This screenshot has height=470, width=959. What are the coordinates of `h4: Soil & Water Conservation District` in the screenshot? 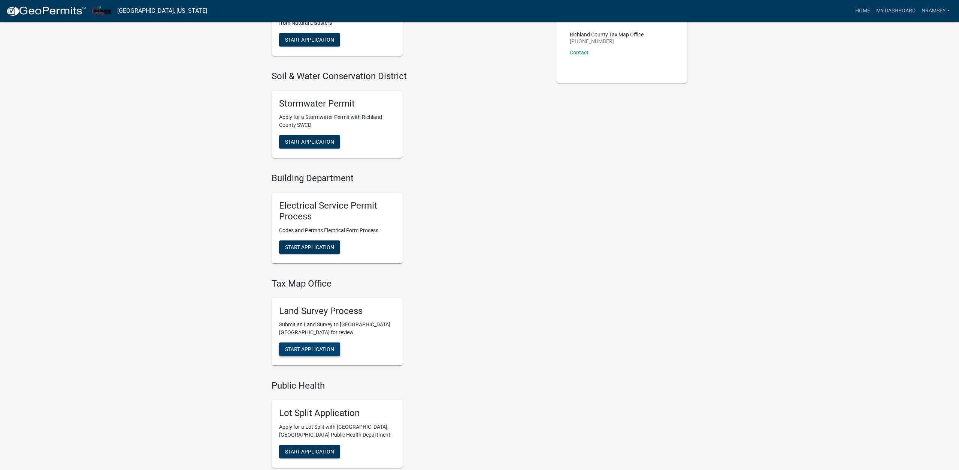 It's located at (408, 76).